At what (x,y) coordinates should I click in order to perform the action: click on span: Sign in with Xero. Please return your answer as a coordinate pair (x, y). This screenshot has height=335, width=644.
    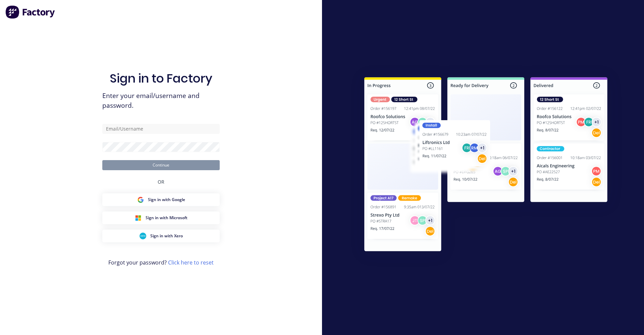
    Looking at the image, I should click on (166, 236).